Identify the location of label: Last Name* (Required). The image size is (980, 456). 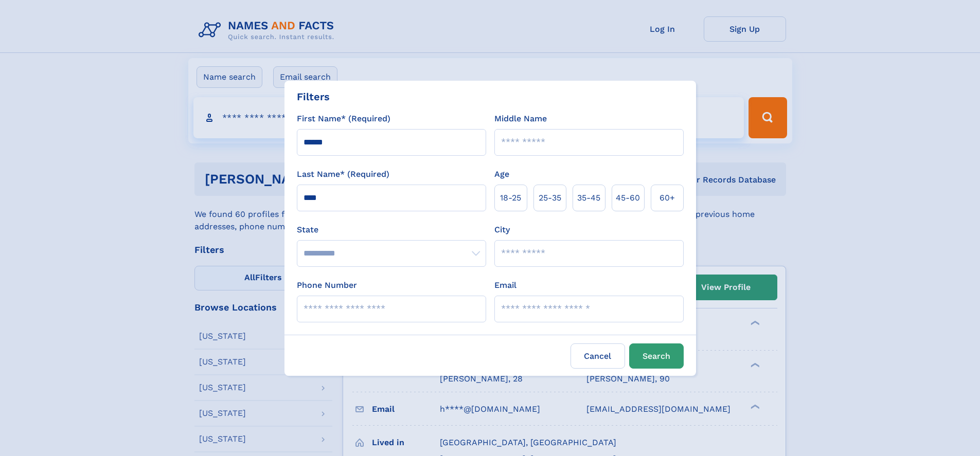
(343, 174).